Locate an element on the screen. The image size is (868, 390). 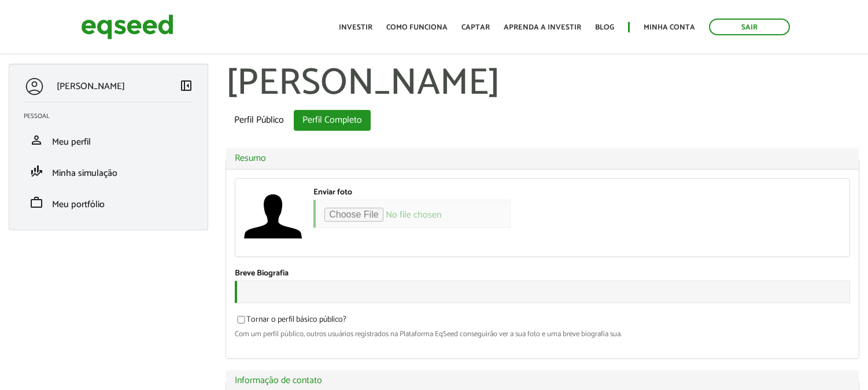
a: Perfil Completo is located at coordinates (332, 120).